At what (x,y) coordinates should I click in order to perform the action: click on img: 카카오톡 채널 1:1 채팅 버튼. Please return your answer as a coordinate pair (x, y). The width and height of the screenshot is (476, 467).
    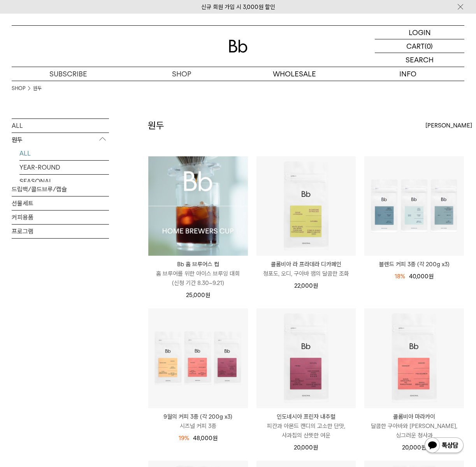
    Looking at the image, I should click on (444, 446).